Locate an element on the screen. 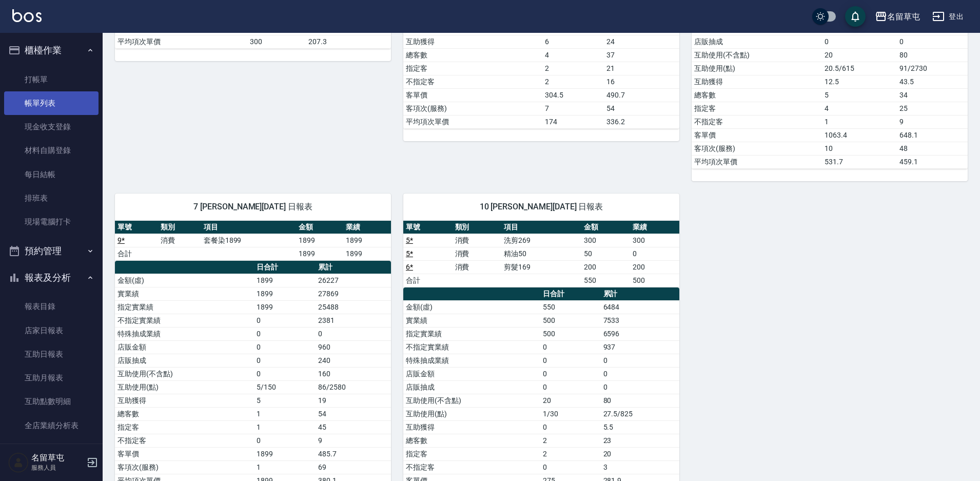 Image resolution: width=980 pixels, height=481 pixels. td: 24 is located at coordinates (642, 41).